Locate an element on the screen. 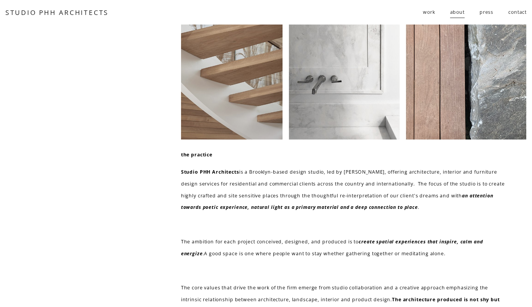  strong: the practice is located at coordinates (197, 154).